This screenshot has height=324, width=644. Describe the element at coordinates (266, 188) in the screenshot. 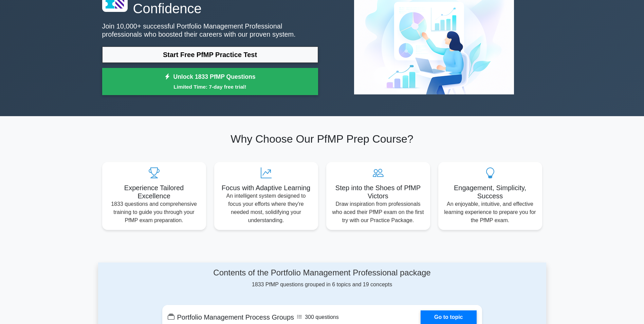

I see `h5: Focus with Adaptive Learning` at that location.